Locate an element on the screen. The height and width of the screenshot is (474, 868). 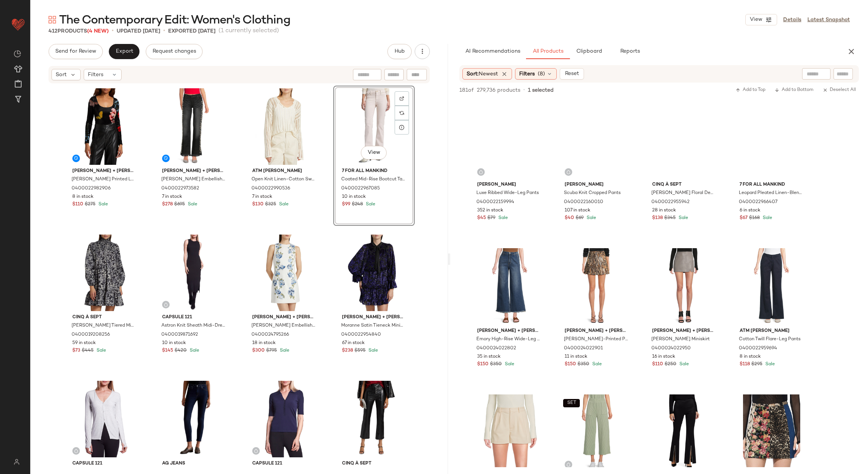
span: Luxe Ribbed Wide-Leg Pants is located at coordinates (507, 193).